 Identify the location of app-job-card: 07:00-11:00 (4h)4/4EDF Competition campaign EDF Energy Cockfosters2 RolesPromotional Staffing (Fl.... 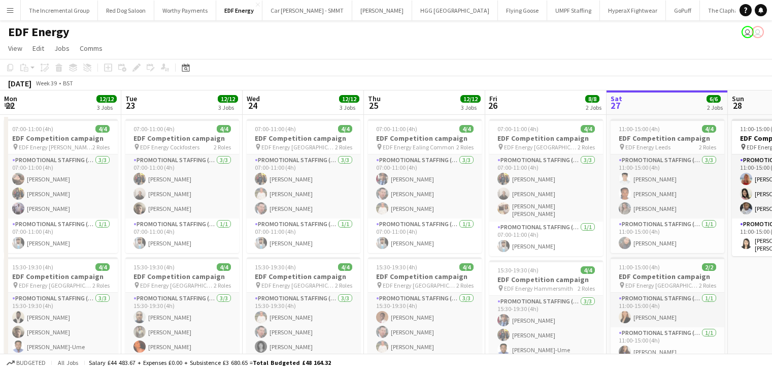
(182, 186).